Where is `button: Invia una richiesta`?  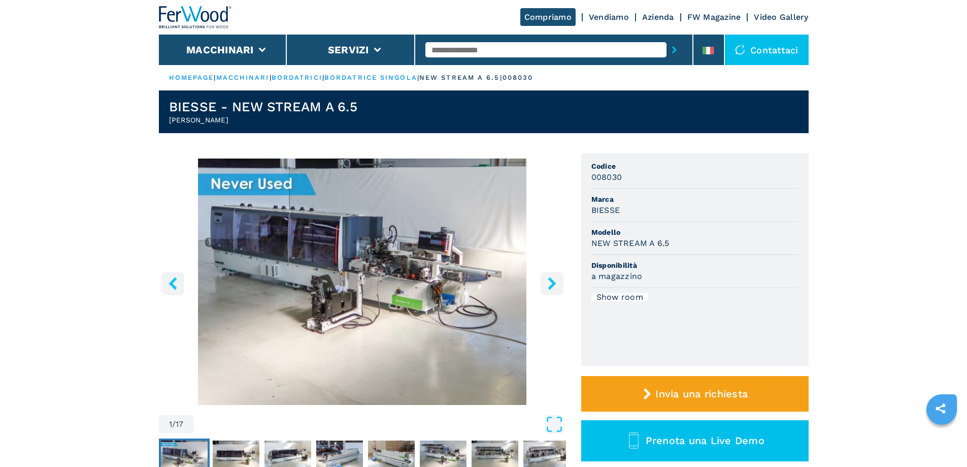
button: Invia una richiesta is located at coordinates (695, 393).